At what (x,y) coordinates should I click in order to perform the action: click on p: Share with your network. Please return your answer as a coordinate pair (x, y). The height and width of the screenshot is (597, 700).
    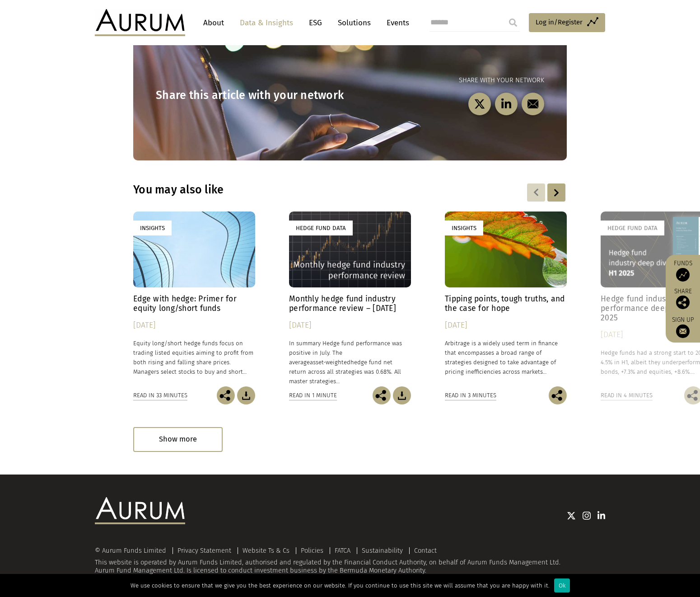
    Looking at the image, I should click on (447, 81).